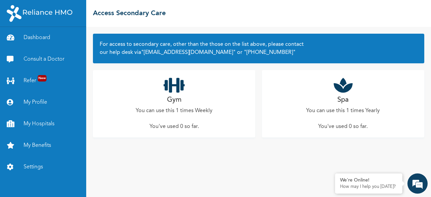 The image size is (431, 197). I want to click on span: New, so click(42, 78).